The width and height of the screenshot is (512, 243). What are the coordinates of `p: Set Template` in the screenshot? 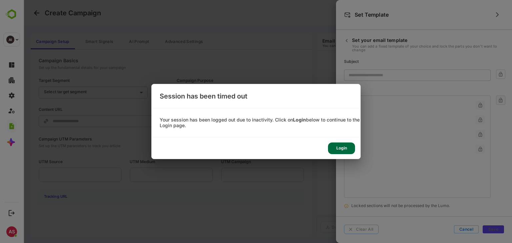 It's located at (349, 15).